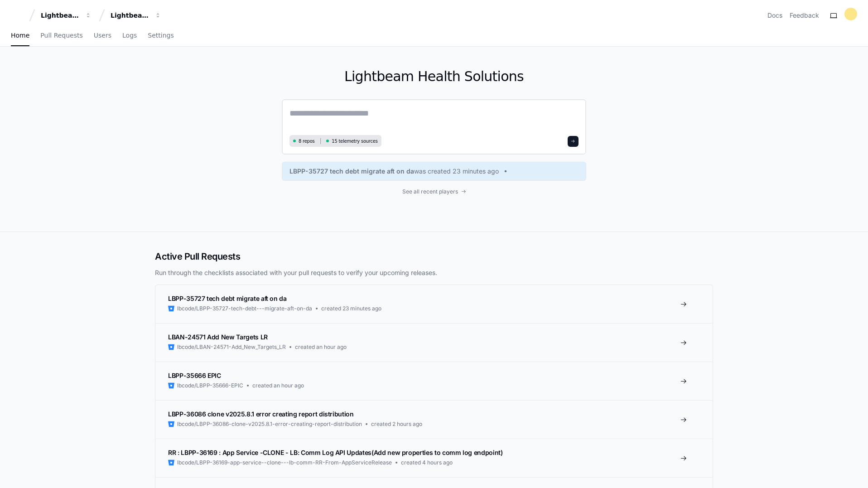 Image resolution: width=868 pixels, height=488 pixels. What do you see at coordinates (60, 15) in the screenshot?
I see `div: Lightbeam Health` at bounding box center [60, 15].